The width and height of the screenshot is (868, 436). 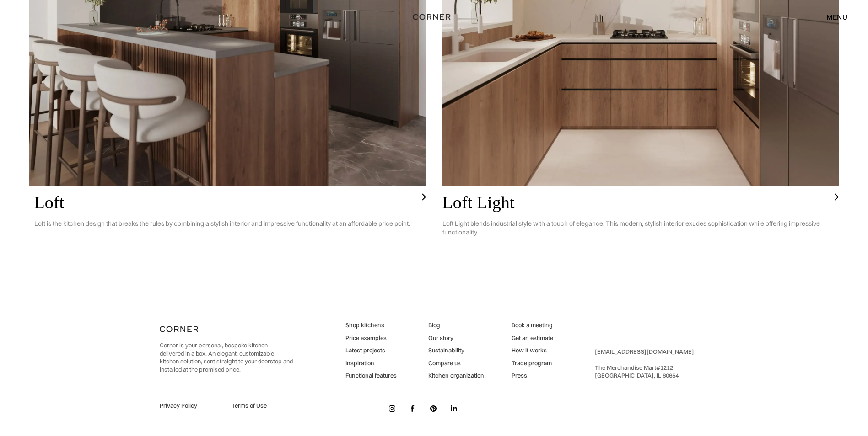 I want to click on a: Shop kitchens, so click(x=371, y=326).